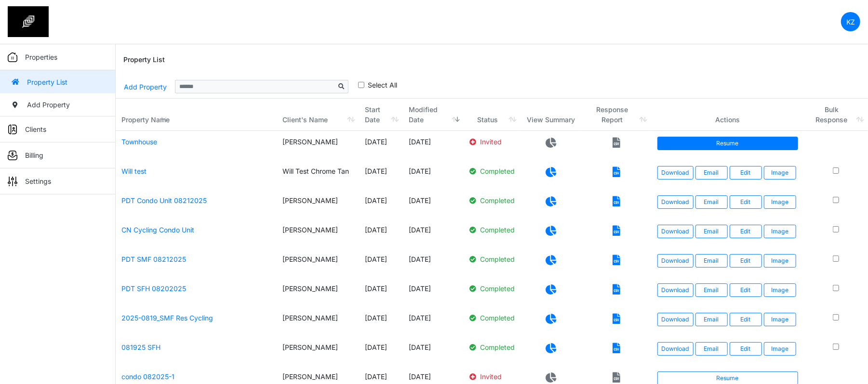  What do you see at coordinates (728, 114) in the screenshot?
I see `th: Actions` at bounding box center [728, 114].